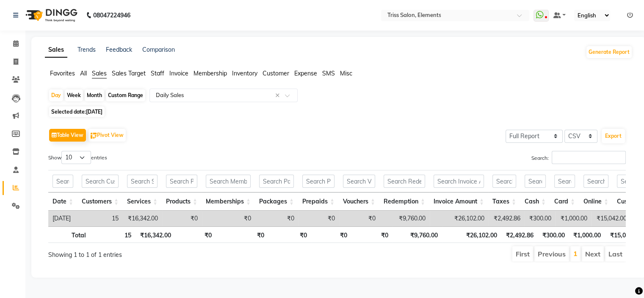 This screenshot has height=298, width=644. What do you see at coordinates (596, 201) in the screenshot?
I see `th: Online: activate to sort column ascending` at bounding box center [596, 201].